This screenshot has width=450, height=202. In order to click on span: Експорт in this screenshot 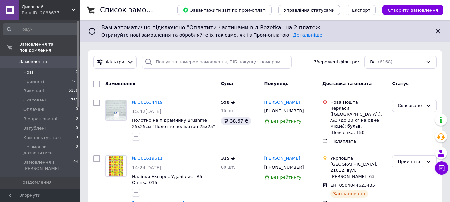, I will do `click(361, 10)`.